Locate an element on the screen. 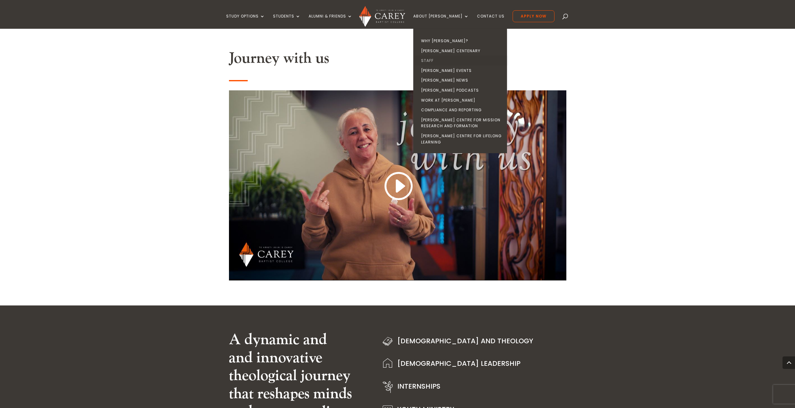 The width and height of the screenshot is (795, 408). a: Compliance and Reporting is located at coordinates (462, 110).